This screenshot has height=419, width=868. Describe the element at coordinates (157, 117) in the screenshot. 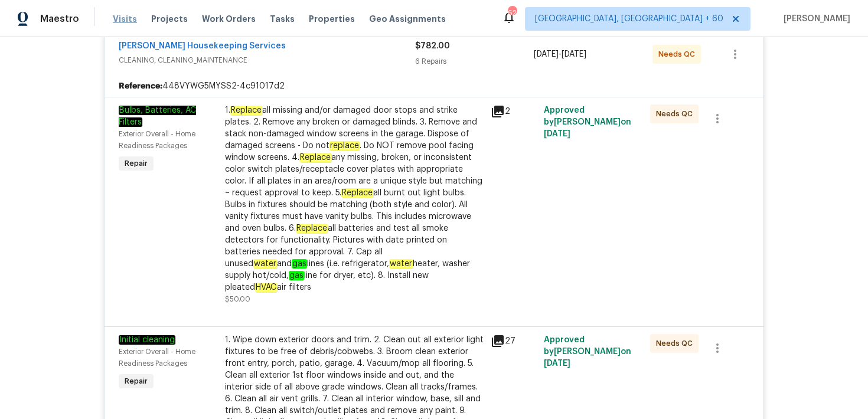

I see `em: Bulbs, Batteries, AC Filters` at that location.